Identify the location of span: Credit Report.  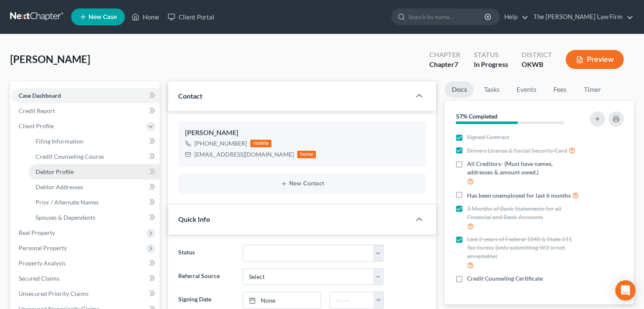
(37, 110).